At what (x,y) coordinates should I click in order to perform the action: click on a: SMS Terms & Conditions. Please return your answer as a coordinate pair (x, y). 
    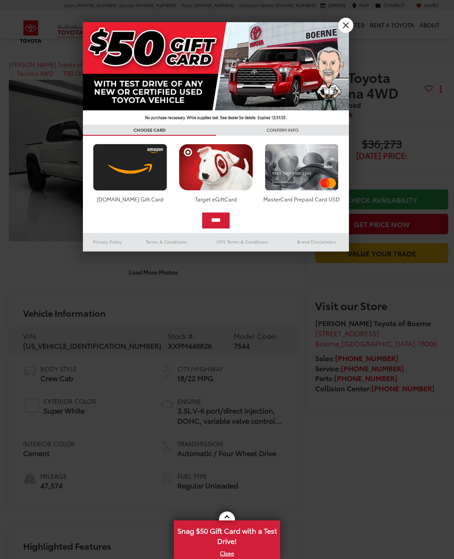
    Looking at the image, I should click on (242, 242).